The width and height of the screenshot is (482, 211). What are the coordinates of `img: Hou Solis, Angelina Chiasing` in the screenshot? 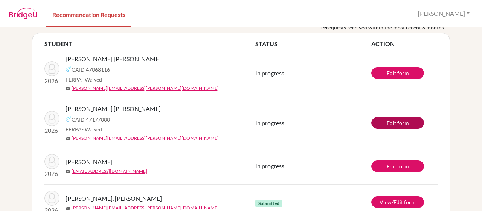 It's located at (52, 161).